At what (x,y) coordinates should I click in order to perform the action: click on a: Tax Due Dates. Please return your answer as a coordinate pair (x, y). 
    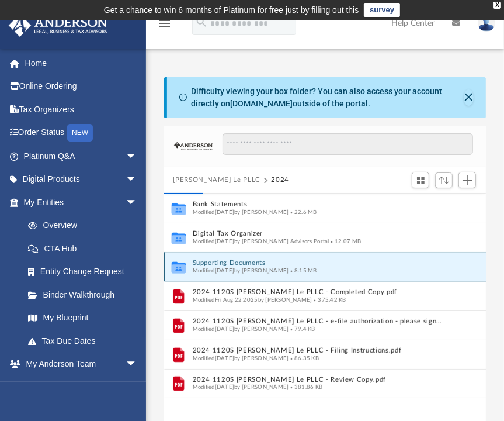
    Looking at the image, I should click on (85, 341).